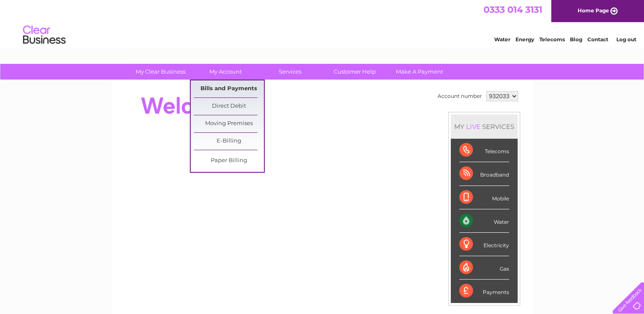 The image size is (644, 314). I want to click on span: 0333 014 3131, so click(513, 9).